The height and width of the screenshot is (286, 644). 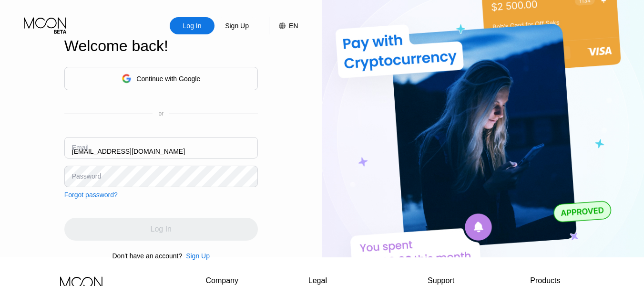 I want to click on div: Legal, so click(x=333, y=280).